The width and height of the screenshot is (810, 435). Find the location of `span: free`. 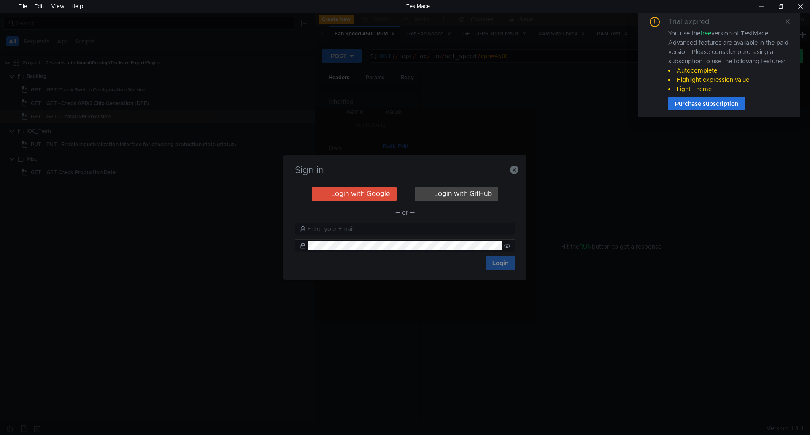

span: free is located at coordinates (706, 33).